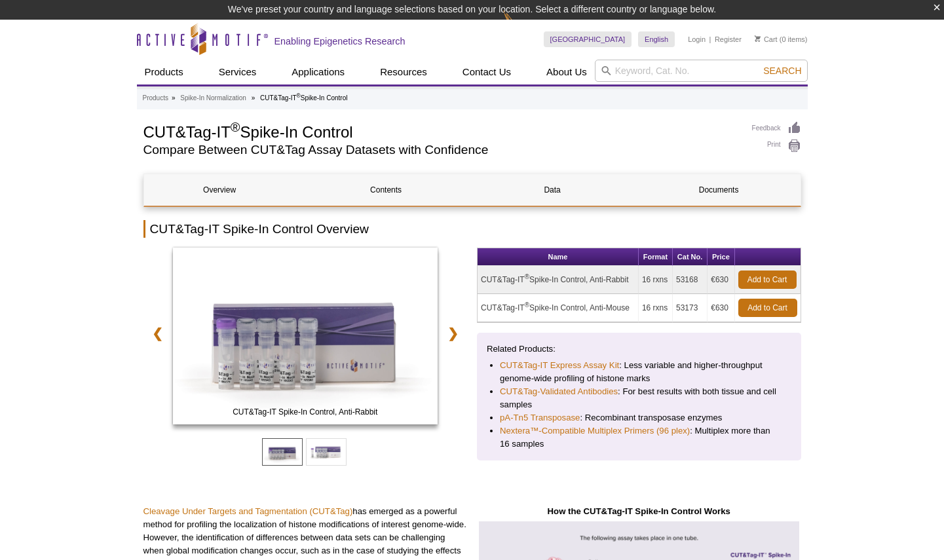 This screenshot has height=560, width=944. I want to click on th: Format, so click(655, 256).